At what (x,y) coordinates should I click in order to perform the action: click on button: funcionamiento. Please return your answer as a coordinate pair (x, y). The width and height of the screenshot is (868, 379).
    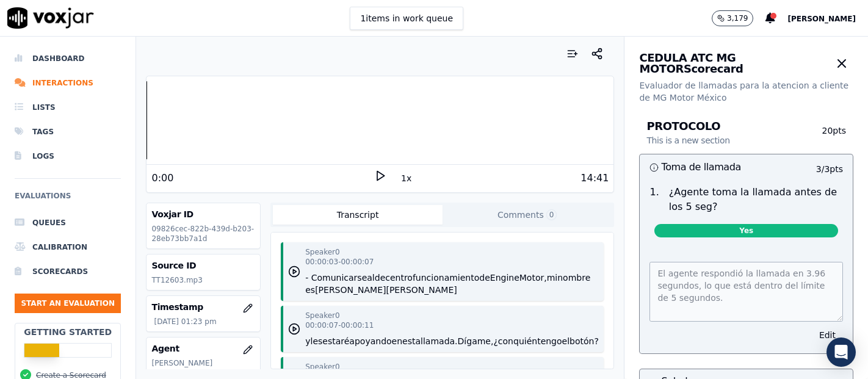
    Looking at the image, I should click on (446, 277).